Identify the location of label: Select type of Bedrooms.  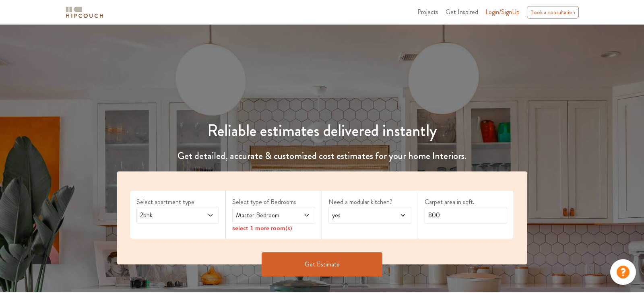
(274, 202).